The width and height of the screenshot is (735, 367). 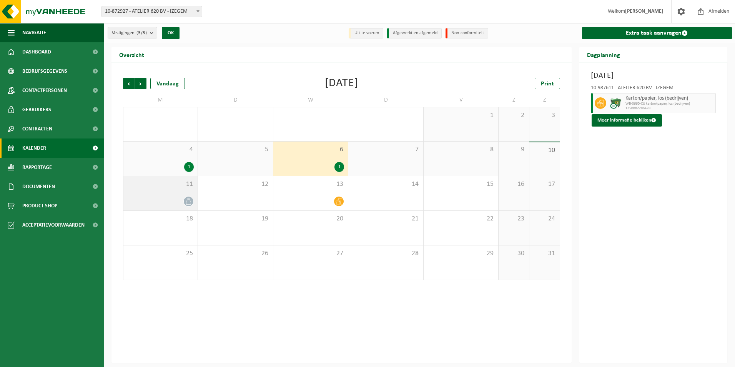 What do you see at coordinates (311, 100) in the screenshot?
I see `td: W` at bounding box center [311, 100].